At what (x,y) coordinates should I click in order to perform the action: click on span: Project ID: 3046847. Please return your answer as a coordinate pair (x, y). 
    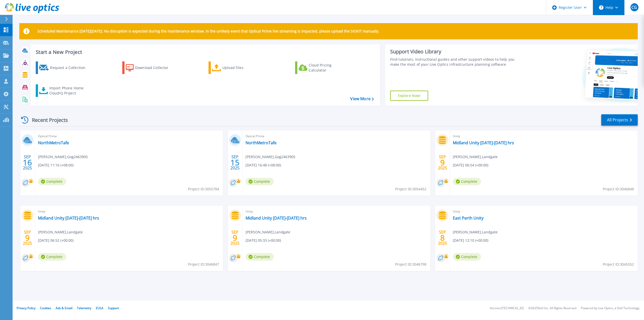
    Looking at the image, I should click on (204, 264).